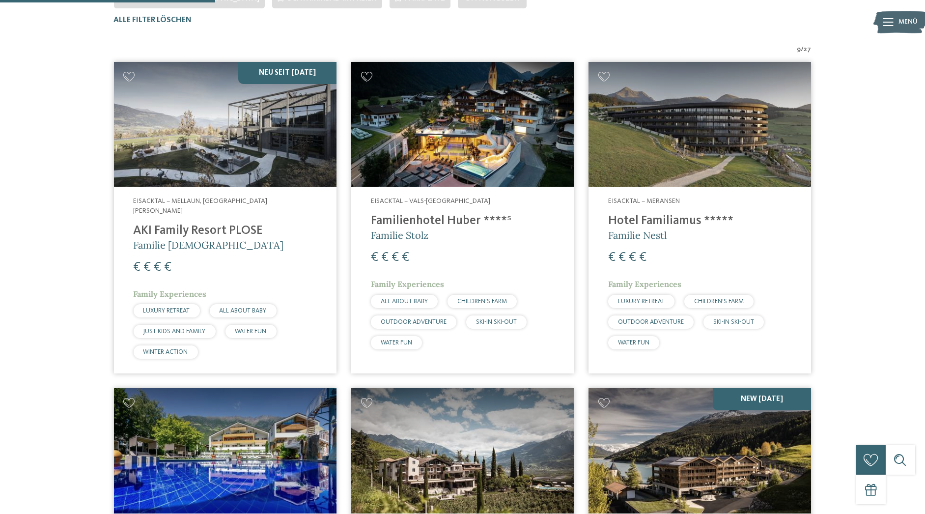 The height and width of the screenshot is (514, 925). What do you see at coordinates (807, 50) in the screenshot?
I see `span: 27` at bounding box center [807, 50].